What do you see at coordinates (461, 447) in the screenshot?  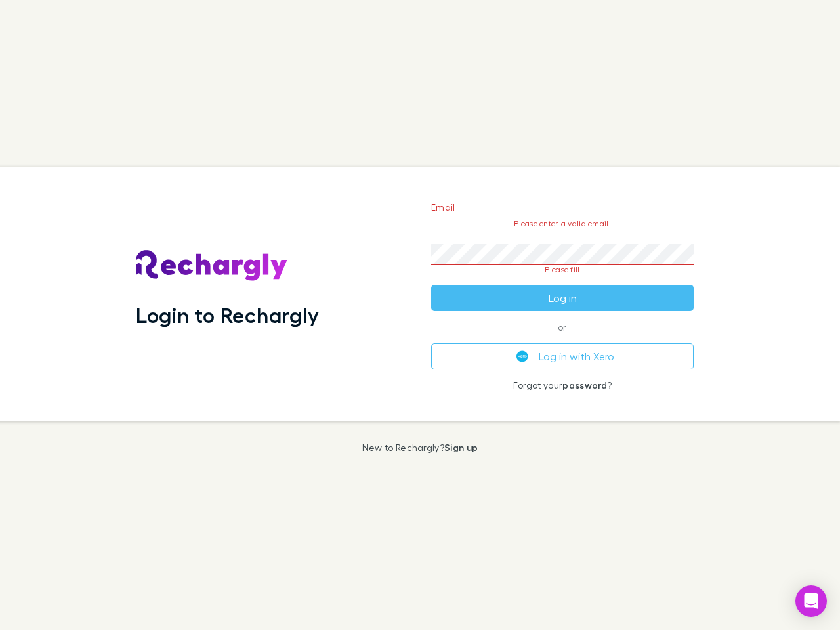 I see `a: Sign up` at bounding box center [461, 447].